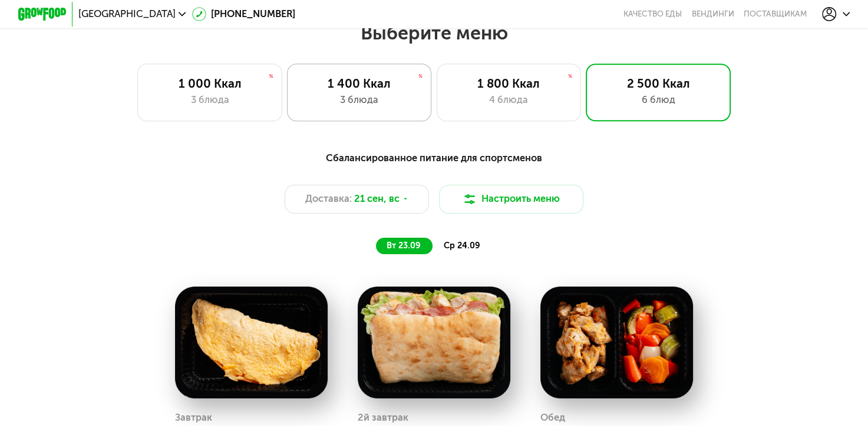  What do you see at coordinates (404, 246) in the screenshot?
I see `span: вт 23.09` at bounding box center [404, 246].